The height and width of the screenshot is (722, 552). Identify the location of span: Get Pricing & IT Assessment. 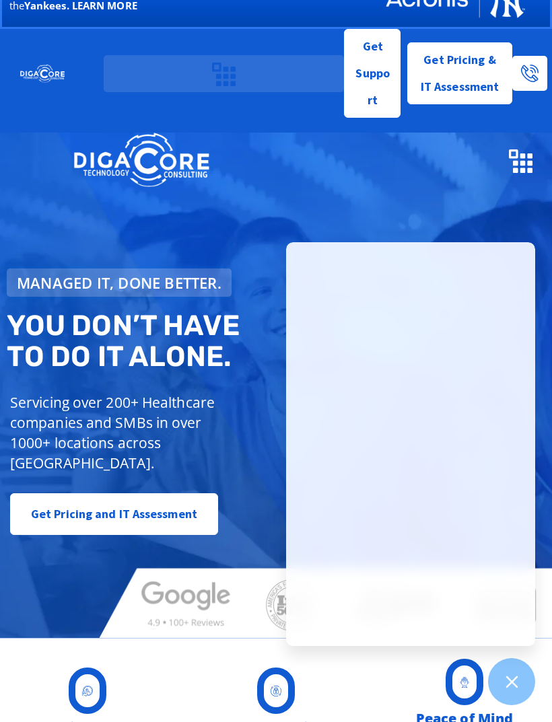
(460, 73).